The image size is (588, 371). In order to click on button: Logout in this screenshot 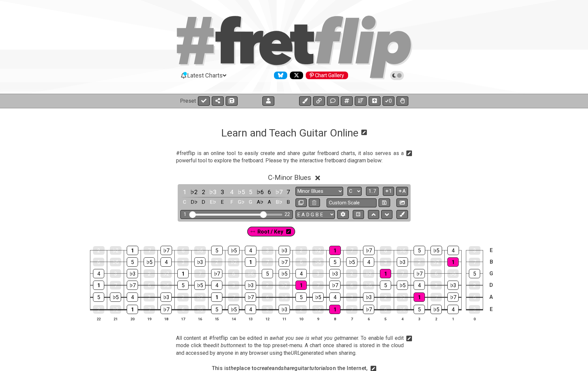, I will do `click(269, 101)`.